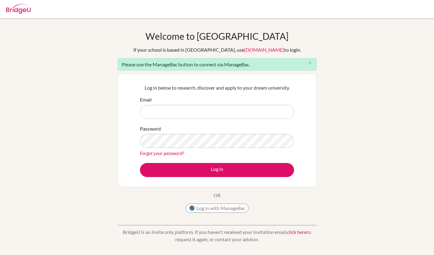 This screenshot has height=255, width=434. What do you see at coordinates (150, 129) in the screenshot?
I see `label: Password` at bounding box center [150, 129].